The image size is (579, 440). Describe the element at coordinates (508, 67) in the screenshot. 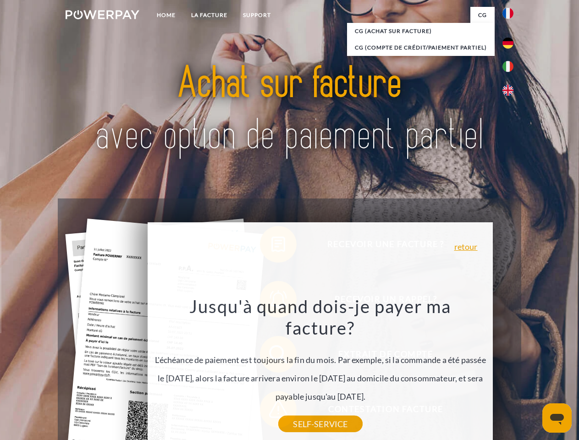

I see `img: it` at that location.